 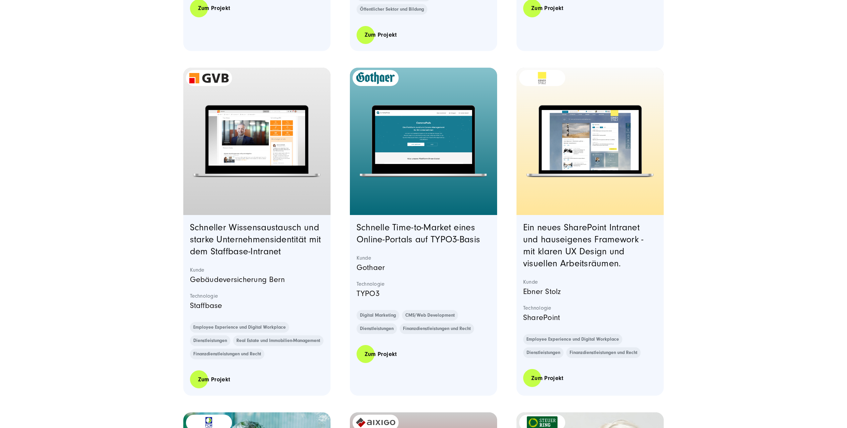 I want to click on a: Schneller Wissensaustausch und starke Unternehmensidentität mit dem Staffbase-Intranet, so click(x=255, y=240).